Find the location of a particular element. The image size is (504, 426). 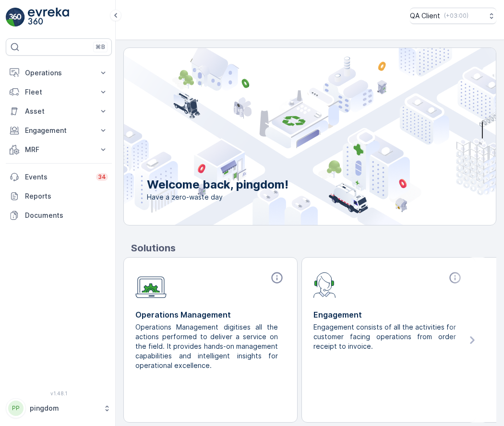

button: PPpingdom is located at coordinates (58, 408).